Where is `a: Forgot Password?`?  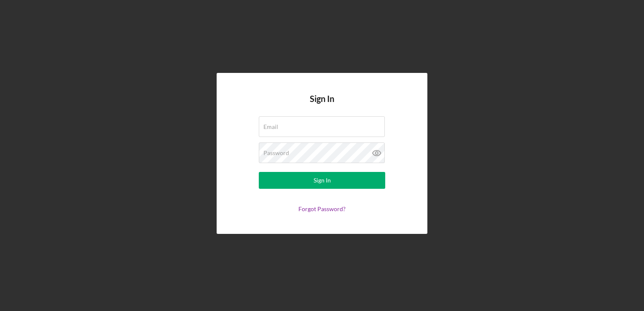 a: Forgot Password? is located at coordinates (322, 208).